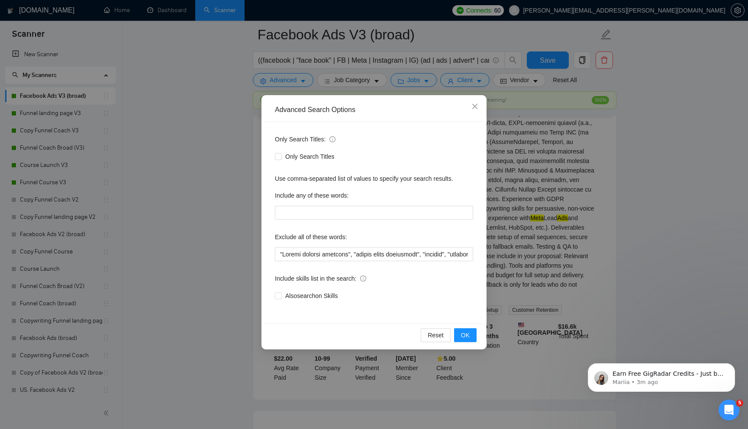 The image size is (748, 429). I want to click on span: Only Search Titles:, so click(305, 139).